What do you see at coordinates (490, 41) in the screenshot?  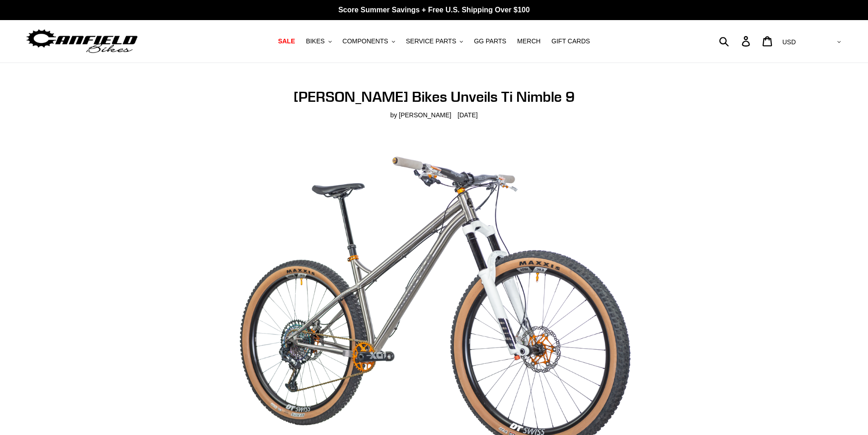 I see `a: GG PARTS` at bounding box center [490, 41].